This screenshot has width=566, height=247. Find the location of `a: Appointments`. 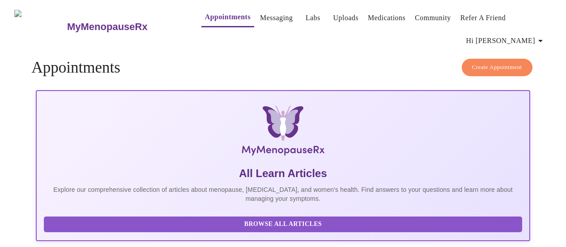

a: Appointments is located at coordinates (228, 17).